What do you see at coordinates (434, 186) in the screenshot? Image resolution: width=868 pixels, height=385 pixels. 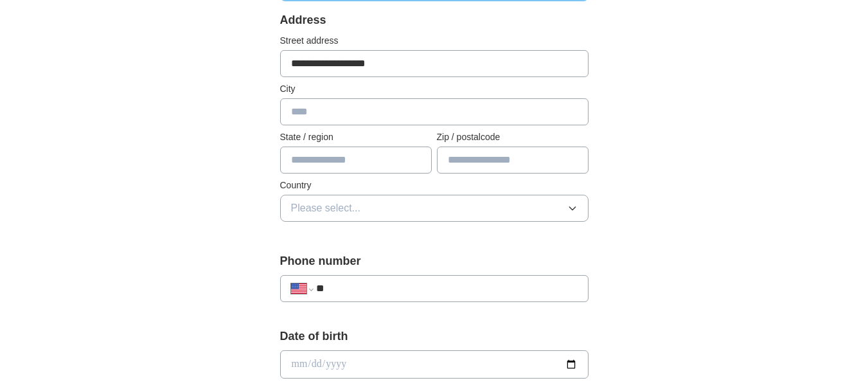 I see `label: Country` at bounding box center [434, 186].